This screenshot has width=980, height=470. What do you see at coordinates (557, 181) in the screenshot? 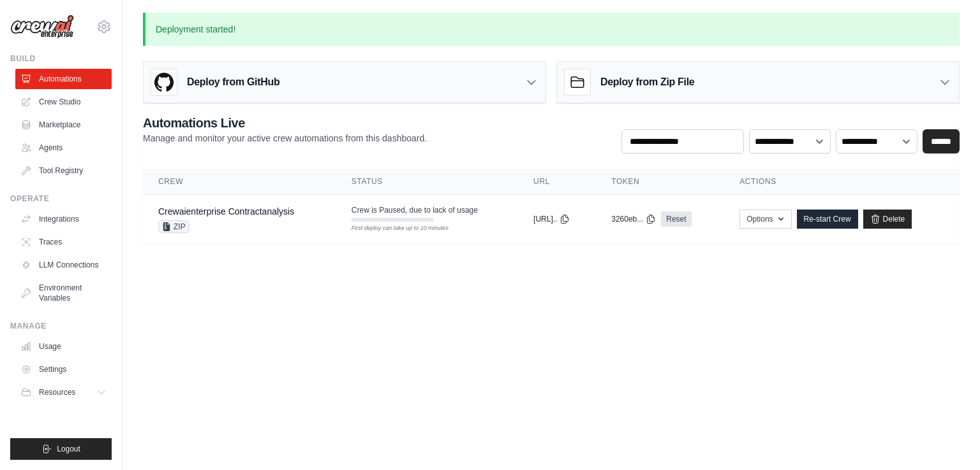
I see `th: URL` at bounding box center [557, 181].